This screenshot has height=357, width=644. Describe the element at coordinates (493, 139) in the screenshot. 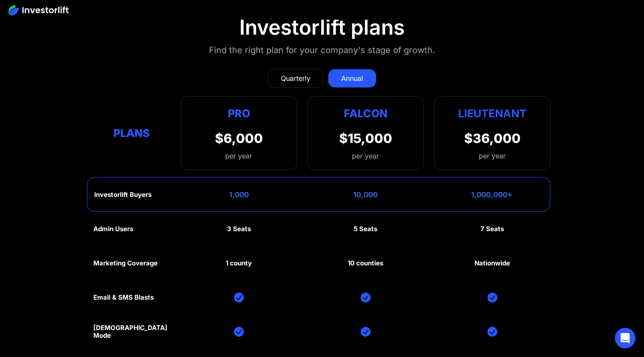

I see `div: $36,000` at that location.